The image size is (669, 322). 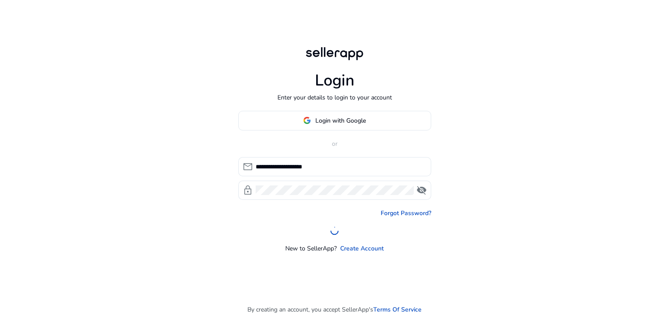 What do you see at coordinates (248, 190) in the screenshot?
I see `span: lock` at bounding box center [248, 190].